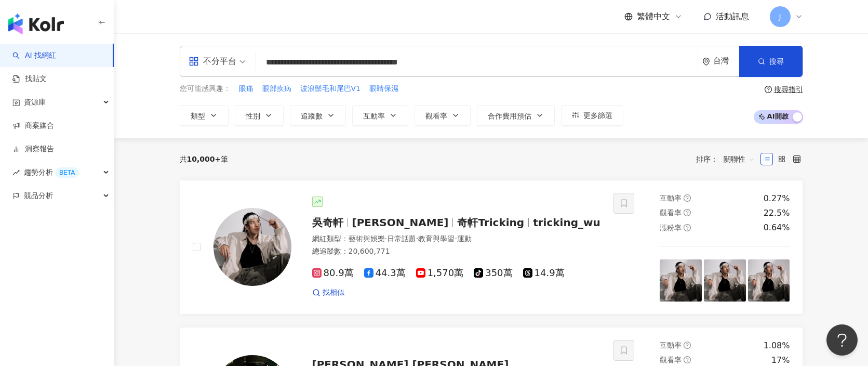  Describe the element at coordinates (329, 293) in the screenshot. I see `a: 找相似` at that location.